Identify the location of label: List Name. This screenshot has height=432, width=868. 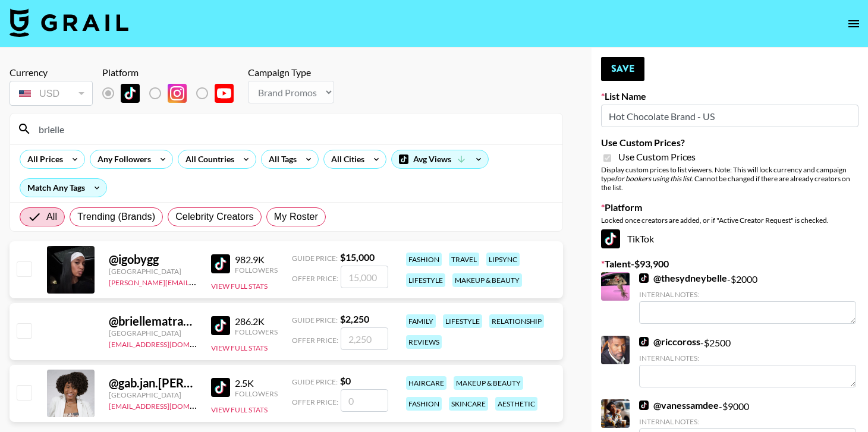
(729, 96).